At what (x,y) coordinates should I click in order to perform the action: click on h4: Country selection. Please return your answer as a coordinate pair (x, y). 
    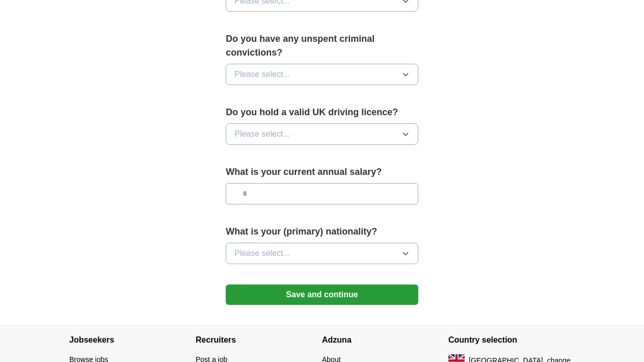
    Looking at the image, I should click on (512, 340).